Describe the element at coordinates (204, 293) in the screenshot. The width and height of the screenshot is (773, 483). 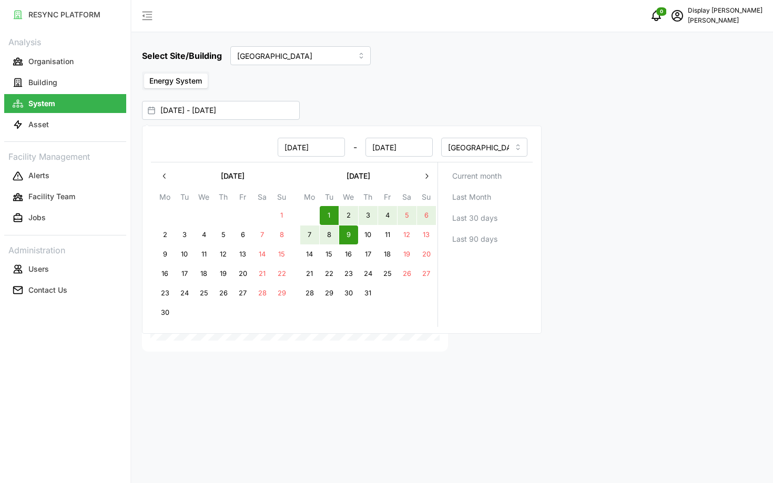
I see `button: 25 June 2025` at that location.